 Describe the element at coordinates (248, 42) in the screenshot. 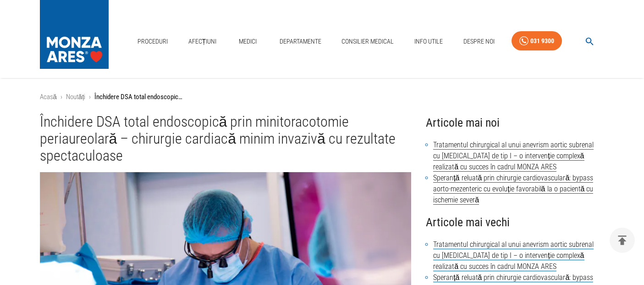

I see `a: Medici` at that location.